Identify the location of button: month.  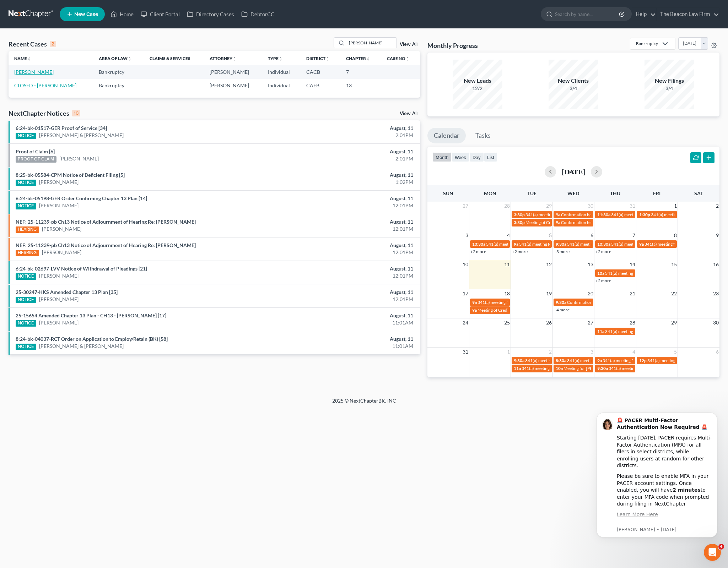
(442, 157).